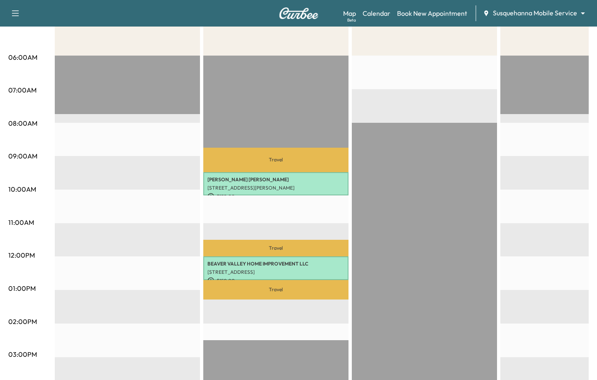  What do you see at coordinates (299, 13) in the screenshot?
I see `img: Curbee Logo` at bounding box center [299, 13].